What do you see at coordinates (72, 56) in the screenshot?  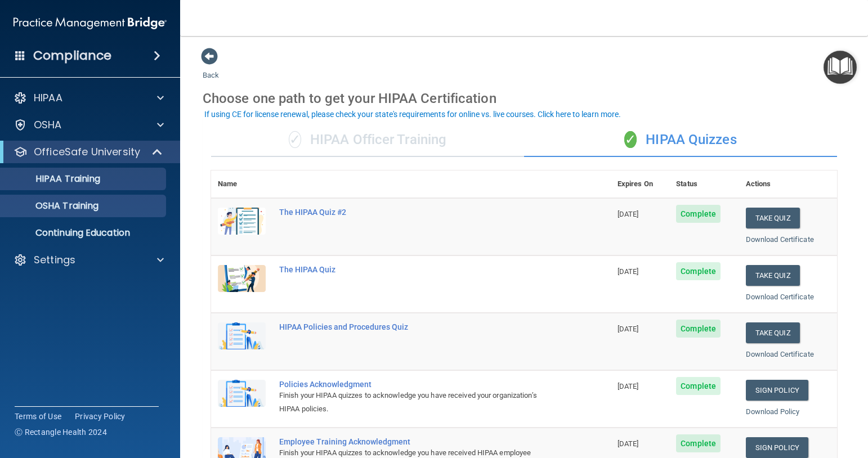 I see `h4: Compliance` at bounding box center [72, 56].